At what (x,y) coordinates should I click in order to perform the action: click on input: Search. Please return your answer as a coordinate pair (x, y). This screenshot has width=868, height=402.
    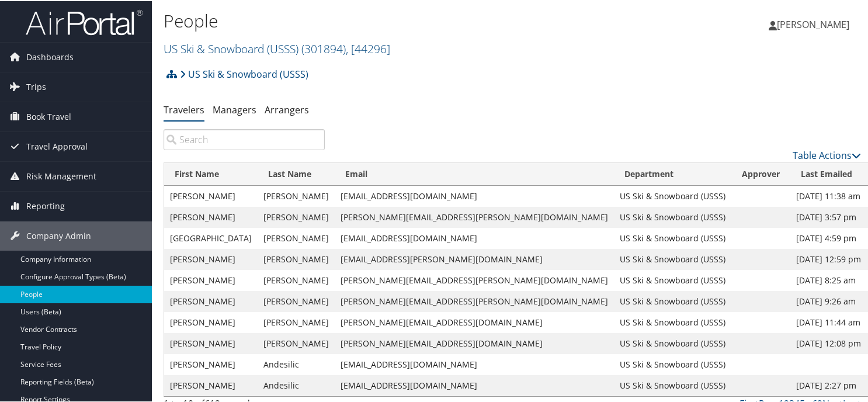
    Looking at the image, I should click on (244, 139).